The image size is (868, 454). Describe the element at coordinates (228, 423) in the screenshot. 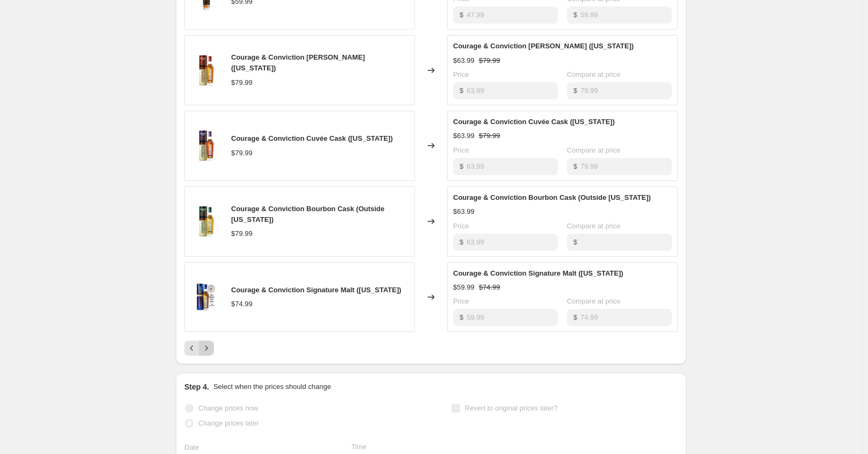

I see `span: Change prices later` at that location.